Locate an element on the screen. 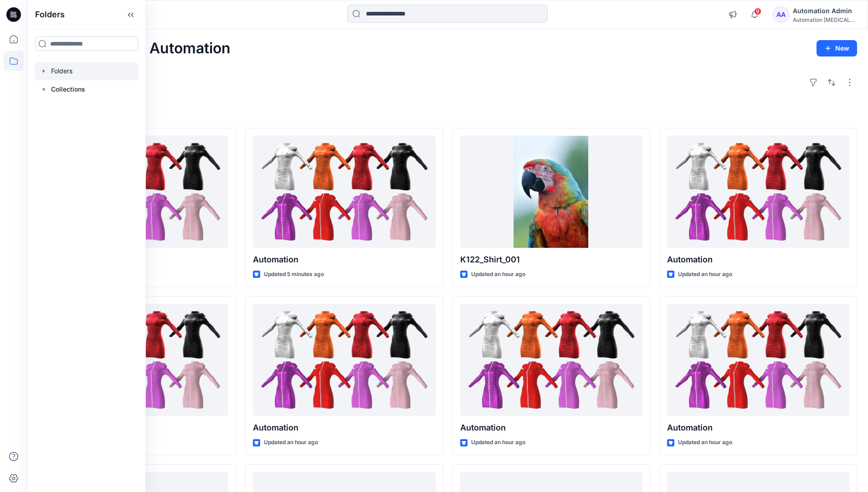 The height and width of the screenshot is (492, 868). p: Collections is located at coordinates (68, 89).